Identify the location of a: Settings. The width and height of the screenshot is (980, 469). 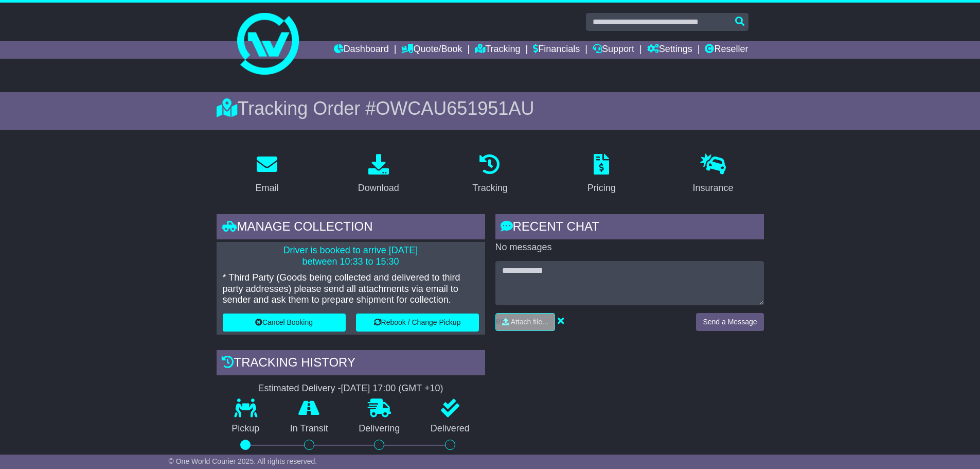
(670, 50).